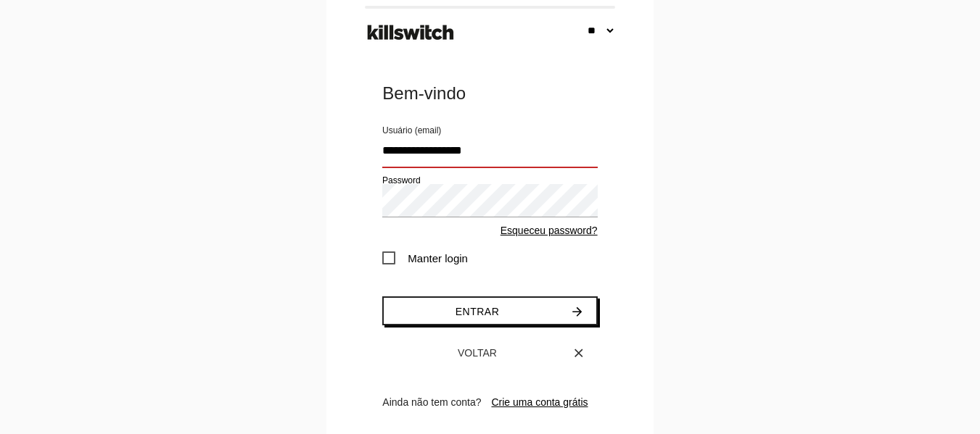 The width and height of the screenshot is (980, 434). What do you see at coordinates (411, 33) in the screenshot?
I see `img: ks-logo-black-footer.png` at bounding box center [411, 33].